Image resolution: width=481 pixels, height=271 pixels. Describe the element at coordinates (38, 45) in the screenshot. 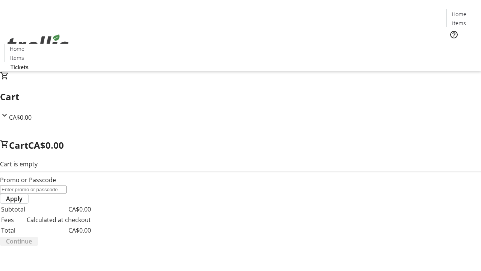

I see `img: Orient E2E Organization 9N6DeoeNRN's Logo` at that location.